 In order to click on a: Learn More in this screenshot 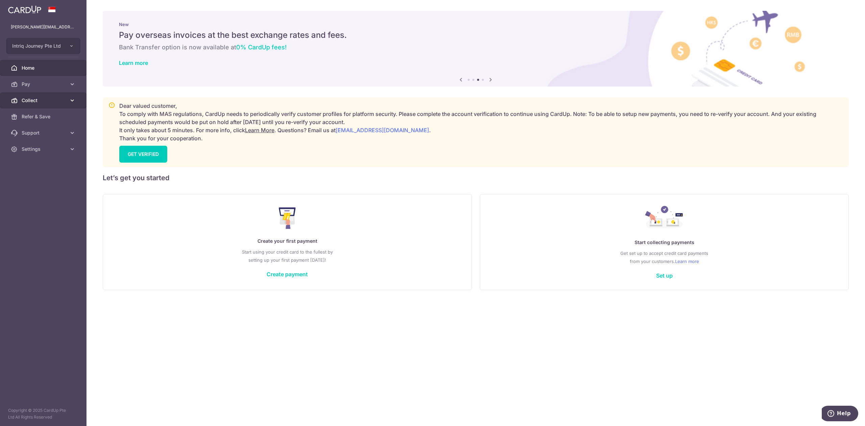, I will do `click(260, 130)`.